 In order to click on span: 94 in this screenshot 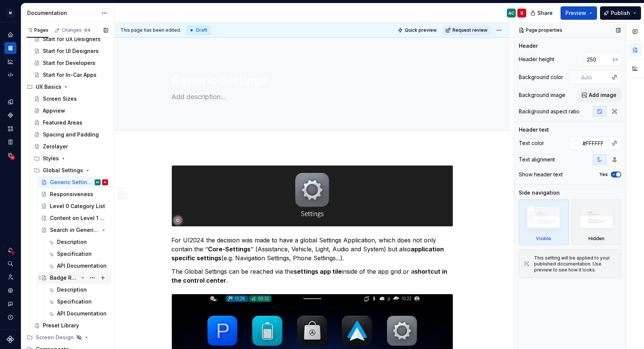, I will do `click(87, 30)`.